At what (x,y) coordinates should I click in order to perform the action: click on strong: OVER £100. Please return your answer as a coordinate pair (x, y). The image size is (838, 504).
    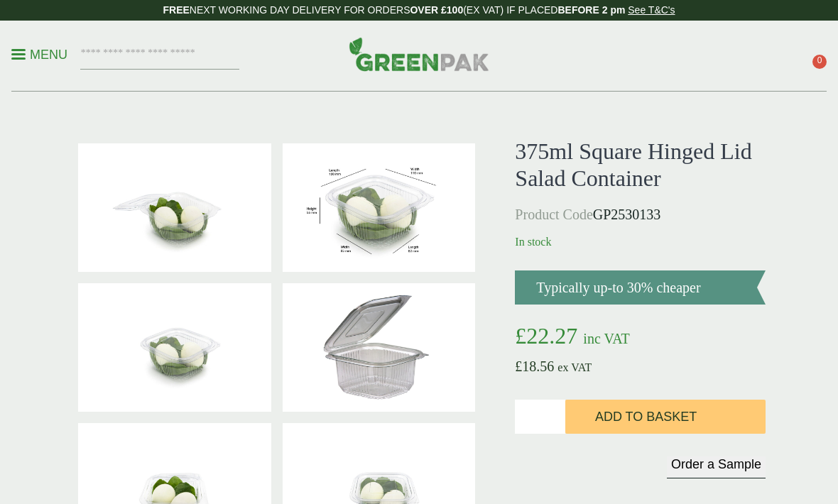
    Looking at the image, I should click on (436, 10).